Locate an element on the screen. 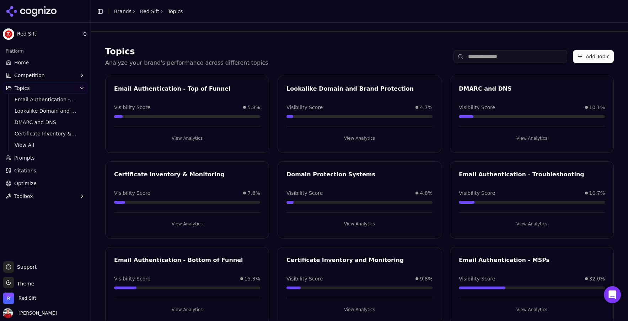  a: Email Authentication - Top of Funnel is located at coordinates (46, 100).